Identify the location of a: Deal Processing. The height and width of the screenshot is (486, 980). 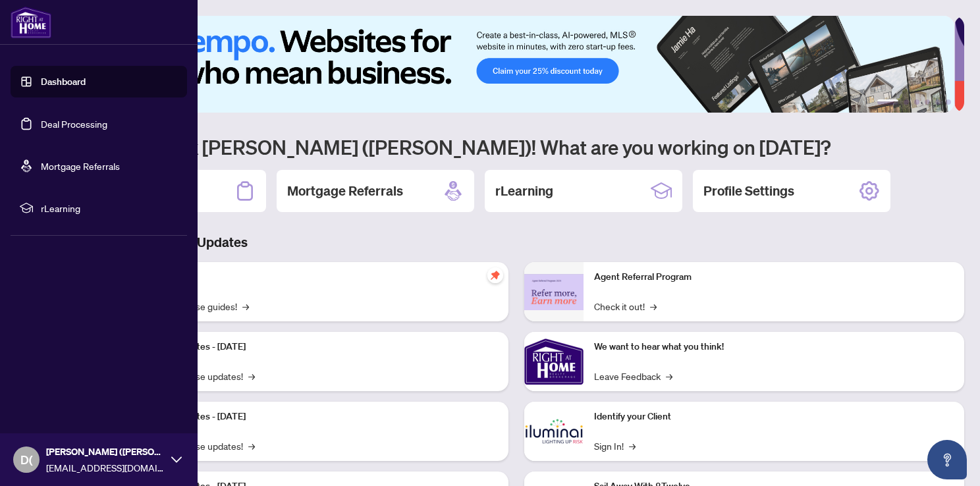
(74, 124).